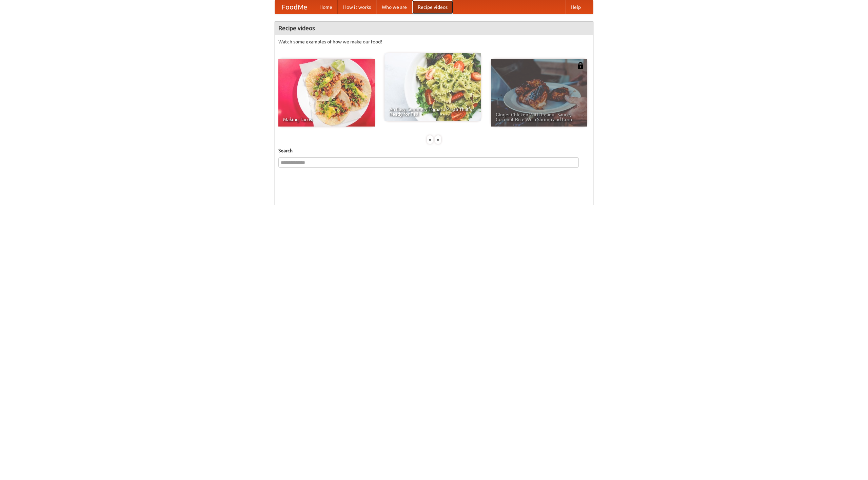  I want to click on p: Watch some examples of how we make our food!, so click(434, 41).